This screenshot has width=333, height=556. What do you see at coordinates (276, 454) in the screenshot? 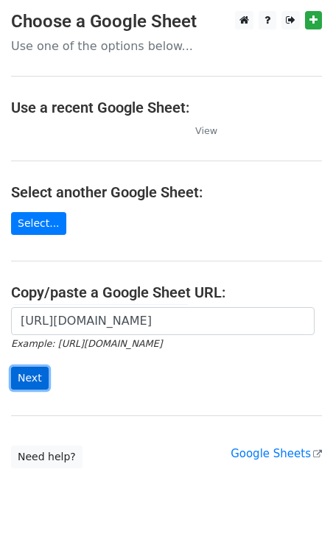
I see `a: Google Sheets` at bounding box center [276, 454].